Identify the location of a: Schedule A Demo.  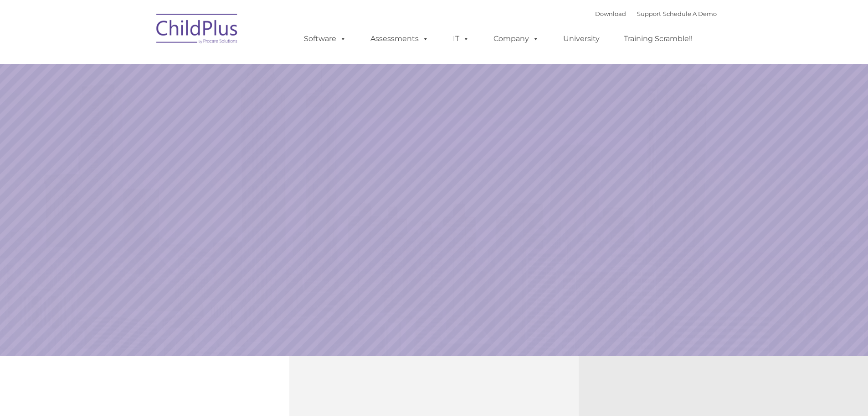
(690, 14).